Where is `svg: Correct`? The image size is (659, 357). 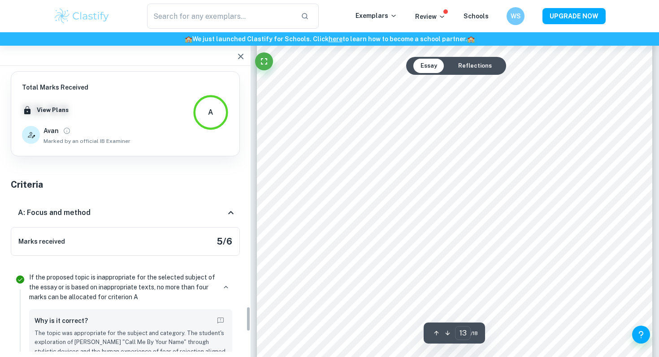
svg: Correct is located at coordinates (20, 280).